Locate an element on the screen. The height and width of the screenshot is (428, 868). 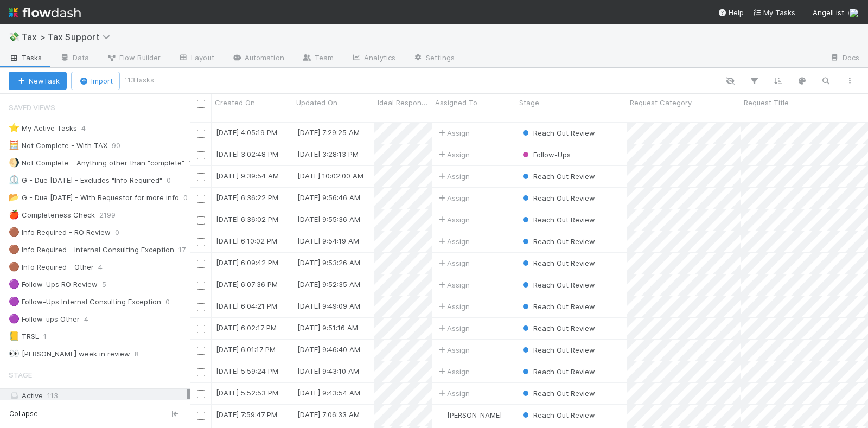
span: My Tasks is located at coordinates (774, 13).